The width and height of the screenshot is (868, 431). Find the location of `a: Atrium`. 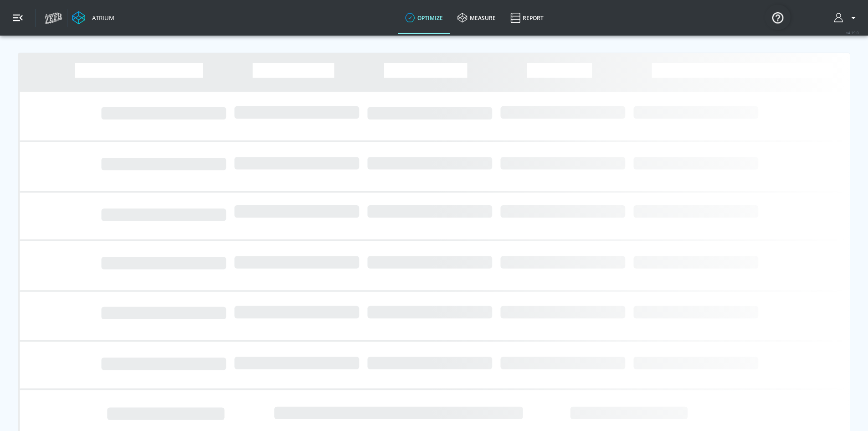

a: Atrium is located at coordinates (93, 18).